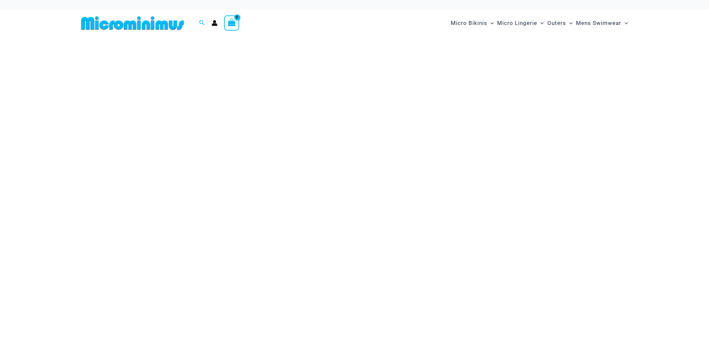 The height and width of the screenshot is (357, 709). I want to click on a: Micro BikinisMenu ToggleMenu Toggle, so click(472, 23).